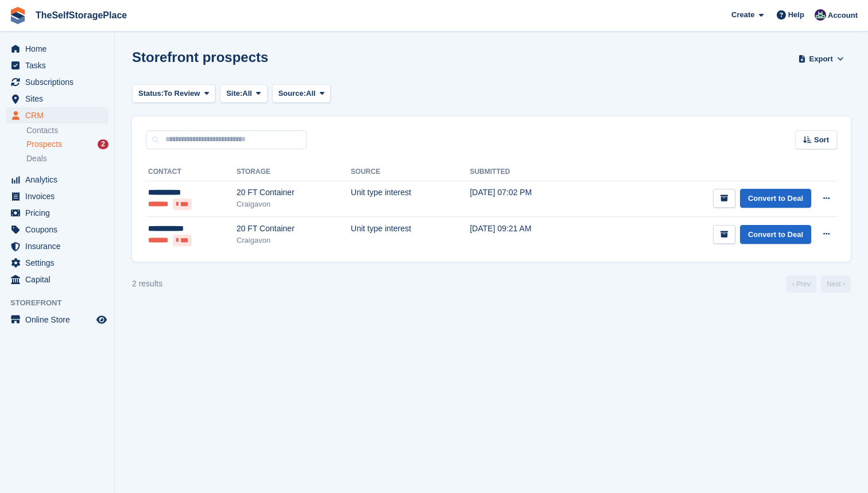 Image resolution: width=868 pixels, height=493 pixels. I want to click on a: Preview store, so click(101, 320).